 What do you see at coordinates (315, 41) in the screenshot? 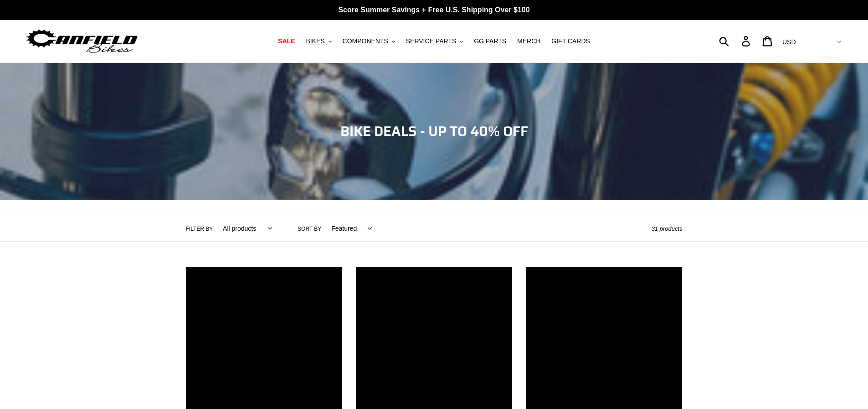
I see `span: BIKES` at bounding box center [315, 41].